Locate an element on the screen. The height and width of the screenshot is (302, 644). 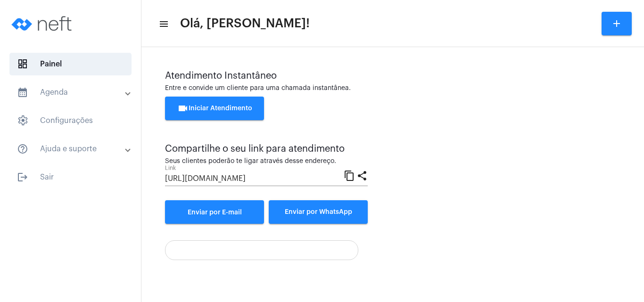
div: Compartilhe o seu link para atendimento is located at coordinates (266, 149).